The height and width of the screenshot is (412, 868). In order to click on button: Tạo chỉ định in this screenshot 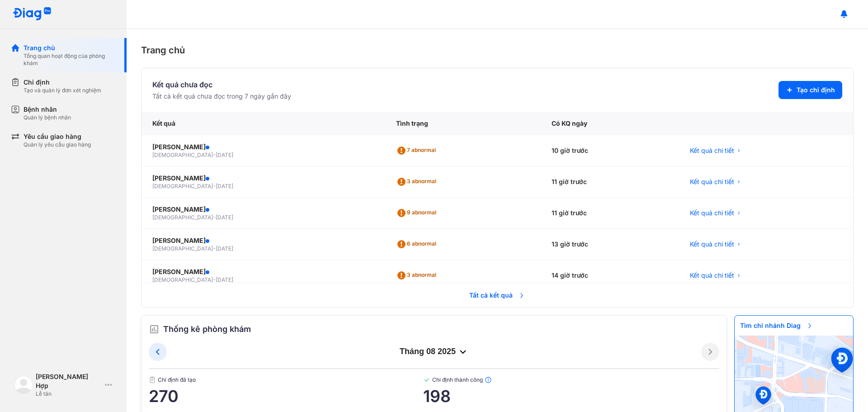, I will do `click(810, 90)`.